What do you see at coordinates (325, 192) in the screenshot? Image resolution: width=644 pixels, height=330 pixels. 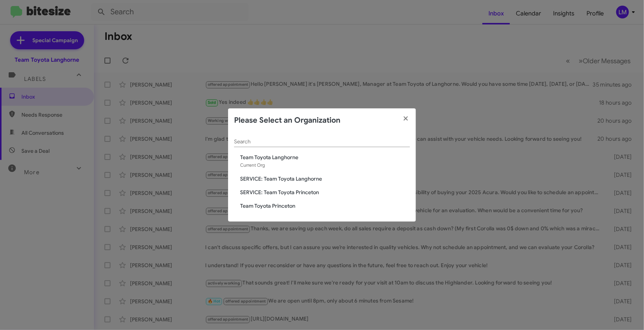 I see `span: SERVICE: Team Toyota Princeton` at bounding box center [325, 192].